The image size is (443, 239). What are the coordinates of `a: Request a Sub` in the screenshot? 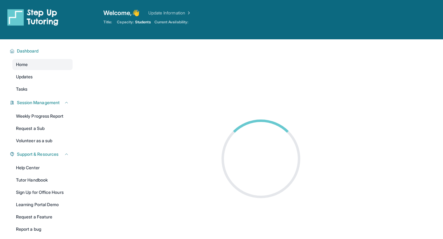 It's located at (42, 129).